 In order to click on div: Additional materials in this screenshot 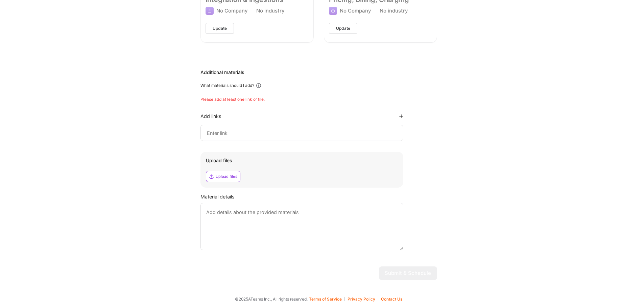, I will do `click(319, 73)`.